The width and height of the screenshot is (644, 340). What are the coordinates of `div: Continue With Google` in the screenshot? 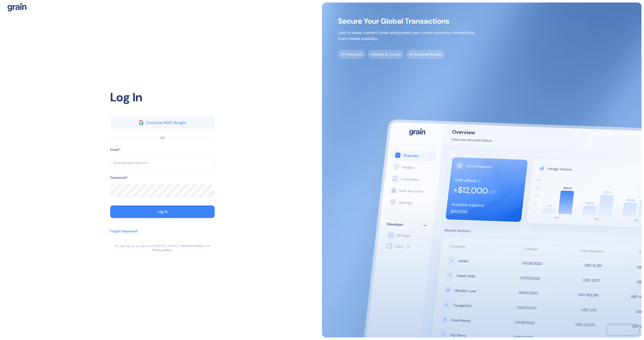 It's located at (166, 123).